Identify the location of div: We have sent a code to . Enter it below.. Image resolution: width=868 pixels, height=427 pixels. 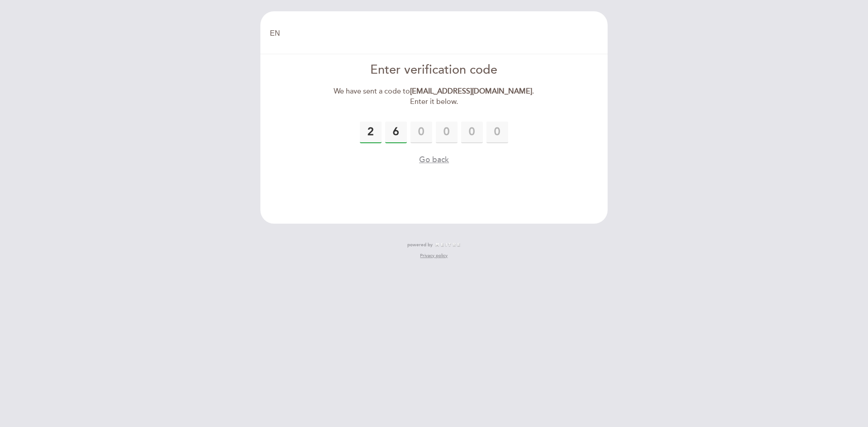
(434, 97).